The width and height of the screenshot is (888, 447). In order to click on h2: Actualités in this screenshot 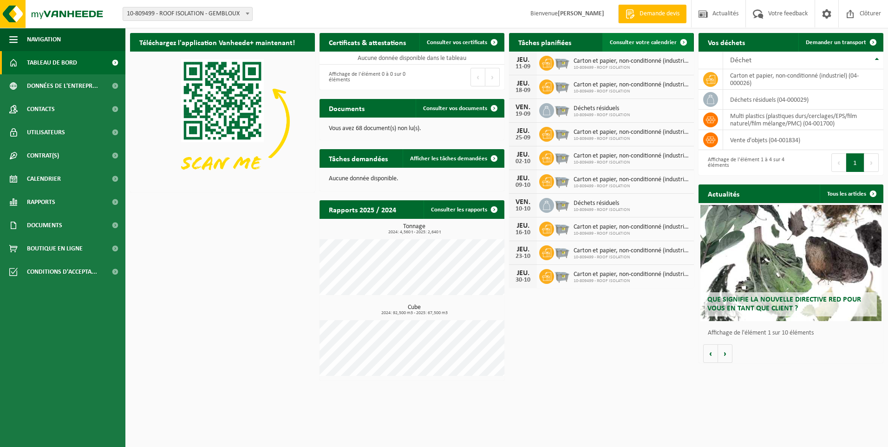, I will do `click(724, 193)`.